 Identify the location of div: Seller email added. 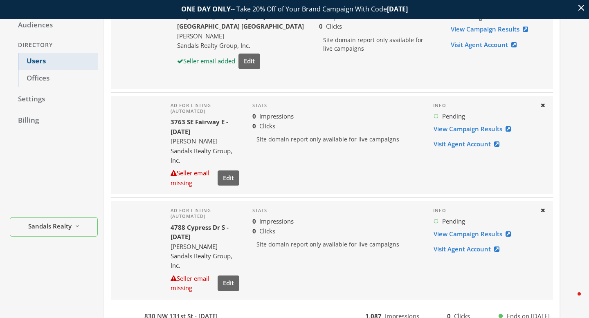
(206, 61).